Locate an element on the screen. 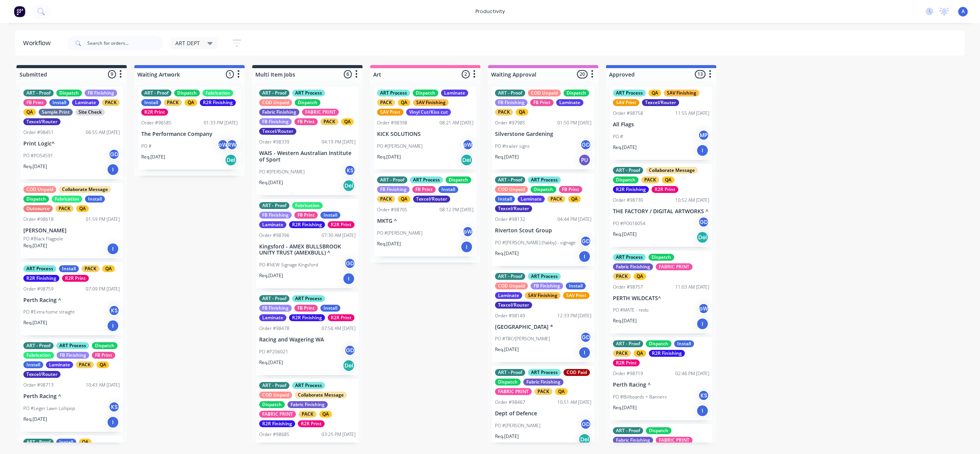 The width and height of the screenshot is (980, 454). div: Order #98757 is located at coordinates (628, 287).